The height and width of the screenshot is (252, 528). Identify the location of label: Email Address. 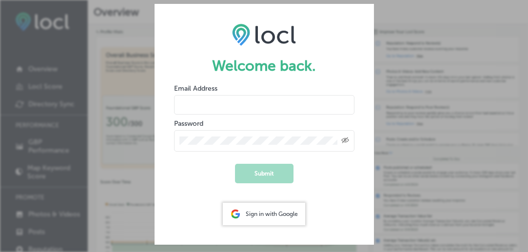
(196, 88).